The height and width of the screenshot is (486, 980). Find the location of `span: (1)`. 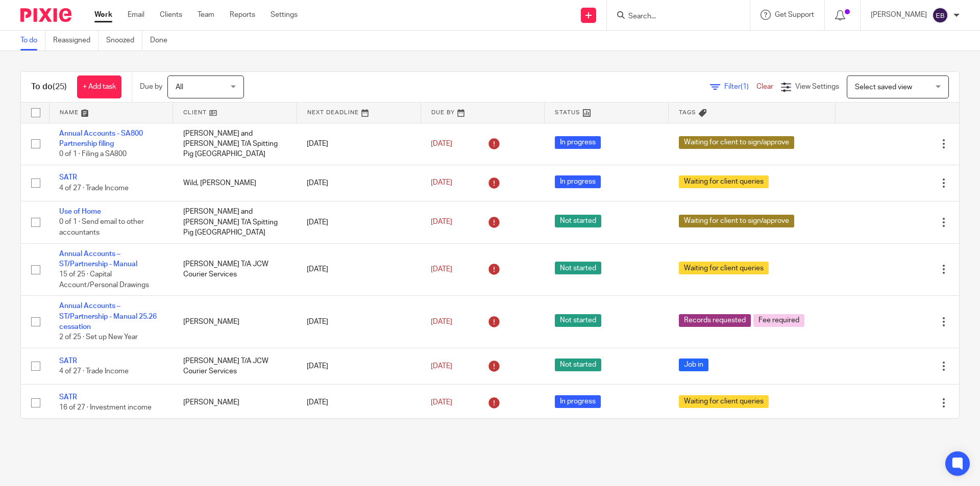

span: (1) is located at coordinates (745, 87).